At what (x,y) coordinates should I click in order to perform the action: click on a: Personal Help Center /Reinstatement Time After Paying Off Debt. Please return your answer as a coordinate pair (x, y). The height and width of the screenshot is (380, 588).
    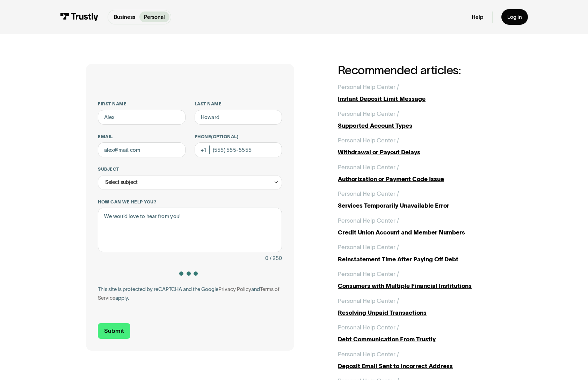
    Looking at the image, I should click on (420, 253).